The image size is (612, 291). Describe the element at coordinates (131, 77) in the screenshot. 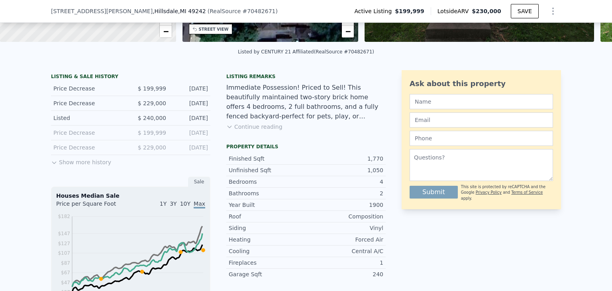

I see `div: LISTING & SALE HISTORY` at that location.